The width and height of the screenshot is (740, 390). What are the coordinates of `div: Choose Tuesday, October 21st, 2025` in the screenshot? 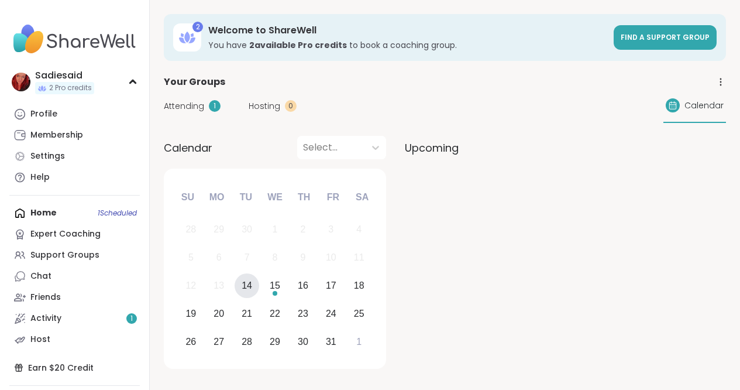 It's located at (247, 313).